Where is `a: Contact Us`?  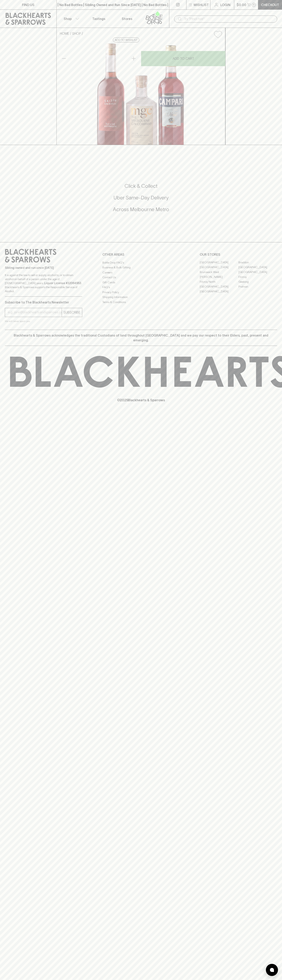
a: Contact Us is located at coordinates (141, 277).